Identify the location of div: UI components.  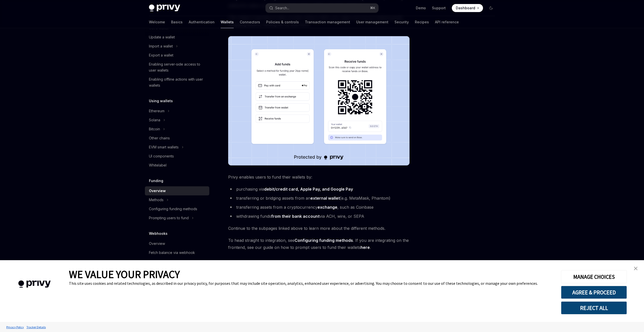
(161, 156).